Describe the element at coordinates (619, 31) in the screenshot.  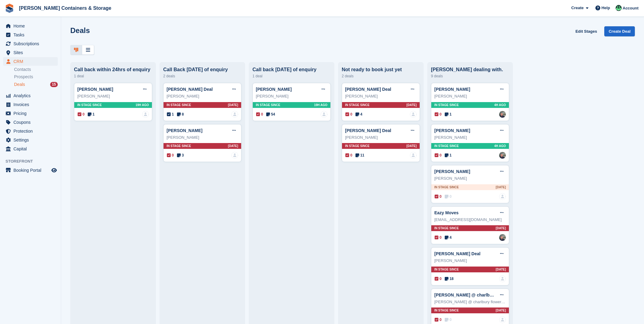
I see `a: Create Deal` at that location.